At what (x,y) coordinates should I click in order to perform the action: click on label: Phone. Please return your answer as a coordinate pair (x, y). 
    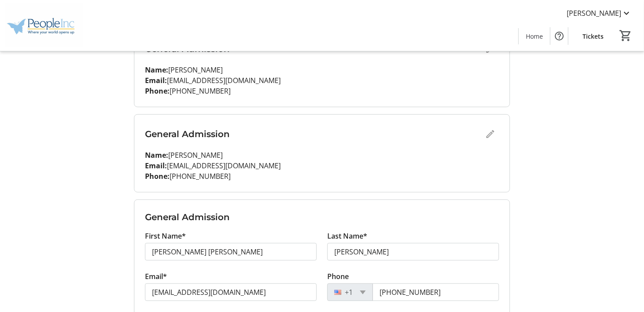
    Looking at the image, I should click on (338, 276).